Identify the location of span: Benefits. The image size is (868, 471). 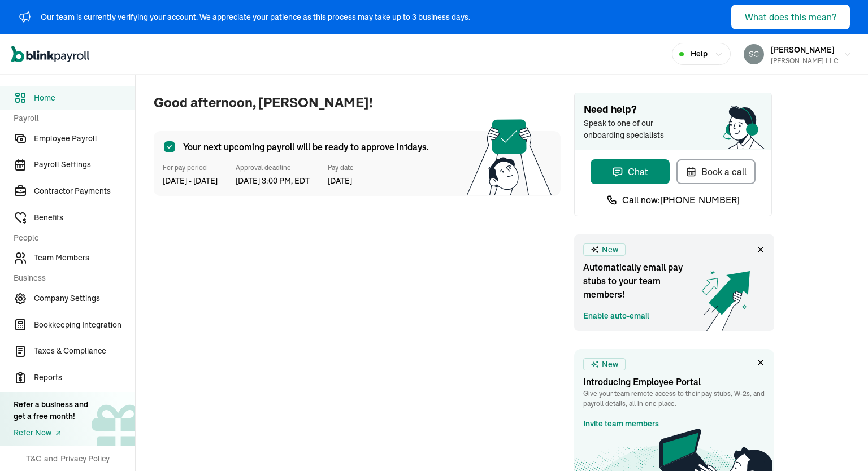
(84, 217).